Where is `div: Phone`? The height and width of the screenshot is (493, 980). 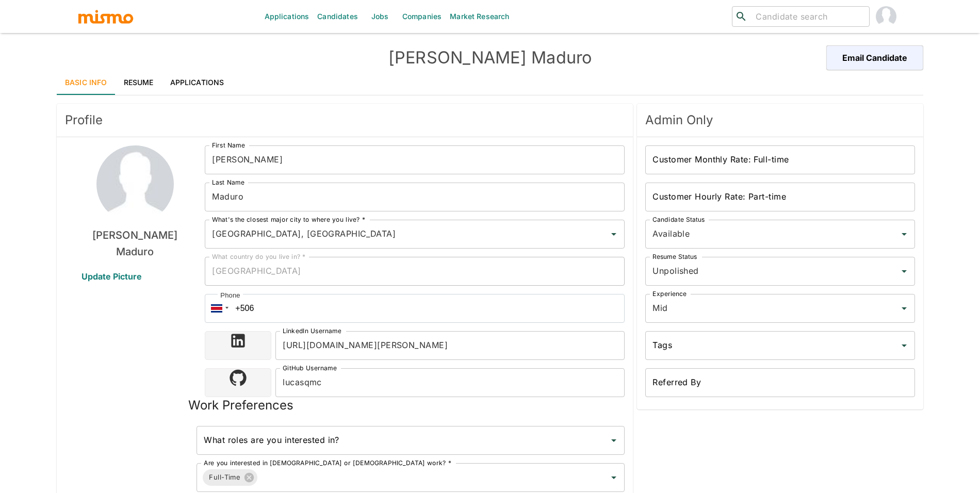 div: Phone is located at coordinates (230, 295).